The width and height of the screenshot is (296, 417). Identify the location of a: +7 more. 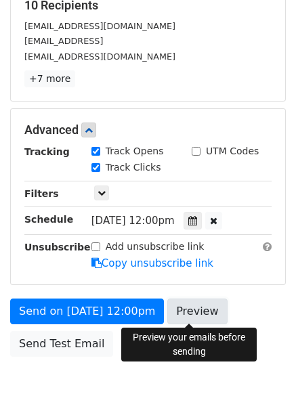
(49, 79).